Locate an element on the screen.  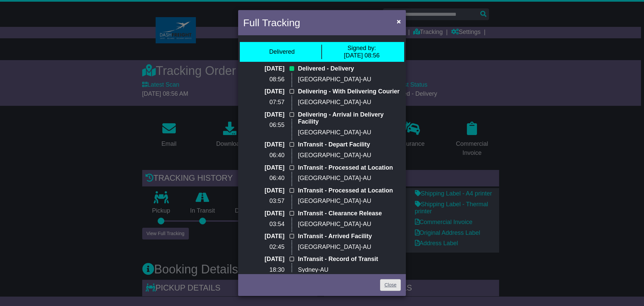
button: Close is located at coordinates (399, 21).